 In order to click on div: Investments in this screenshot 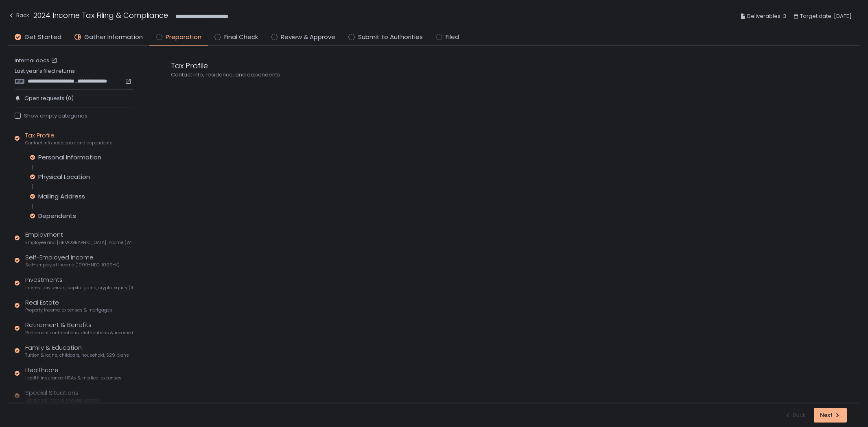, I will do `click(79, 283)`.